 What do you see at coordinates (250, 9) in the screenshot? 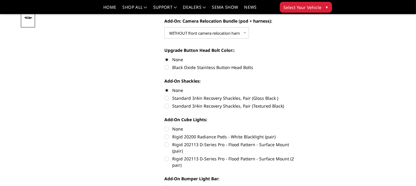
I see `a: News` at bounding box center [250, 9].